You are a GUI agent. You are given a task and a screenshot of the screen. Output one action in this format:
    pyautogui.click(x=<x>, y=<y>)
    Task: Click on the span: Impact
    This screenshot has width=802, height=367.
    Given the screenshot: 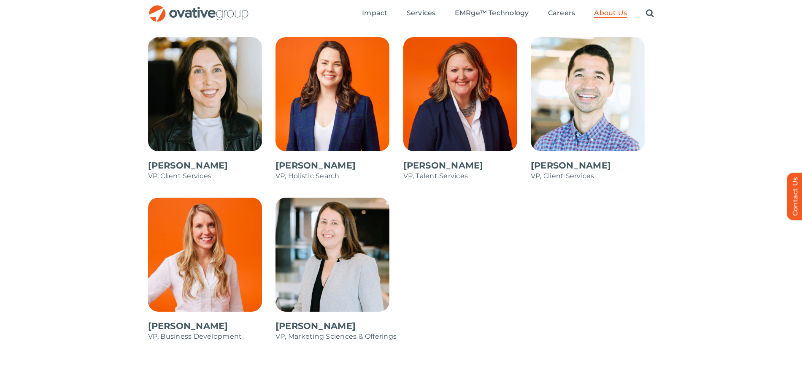 What is the action you would take?
    pyautogui.click(x=375, y=13)
    